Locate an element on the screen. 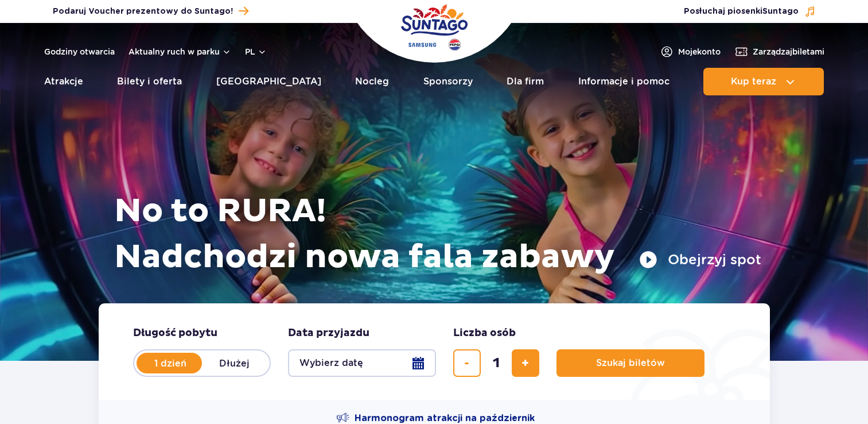 The height and width of the screenshot is (424, 868). span: Długość pobytu is located at coordinates (175, 333).